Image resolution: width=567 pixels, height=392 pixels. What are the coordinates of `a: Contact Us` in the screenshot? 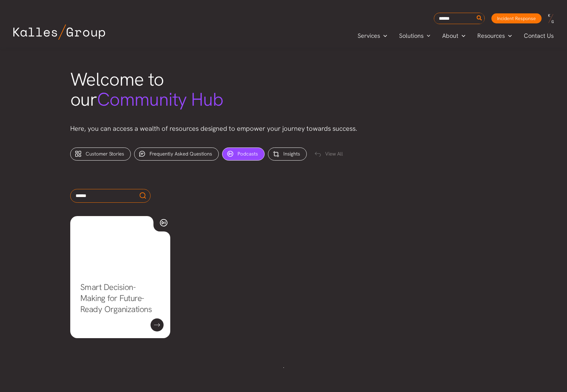 It's located at (539, 36).